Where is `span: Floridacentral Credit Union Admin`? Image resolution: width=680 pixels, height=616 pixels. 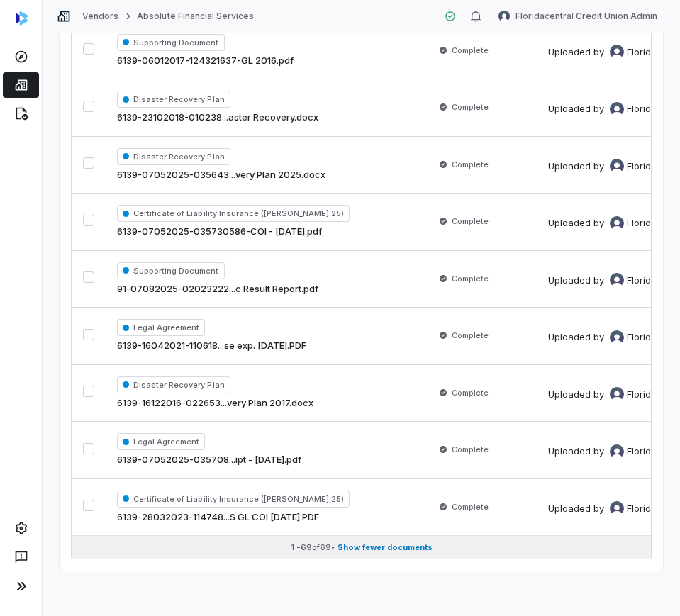 span: Floridacentral Credit Union Admin is located at coordinates (586, 17).